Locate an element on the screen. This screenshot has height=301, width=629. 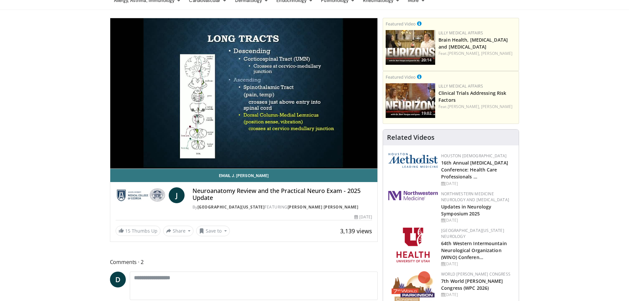
a: 64th Western Intermountain Neurological Organization (WINO) Conferen… is located at coordinates (474, 250).